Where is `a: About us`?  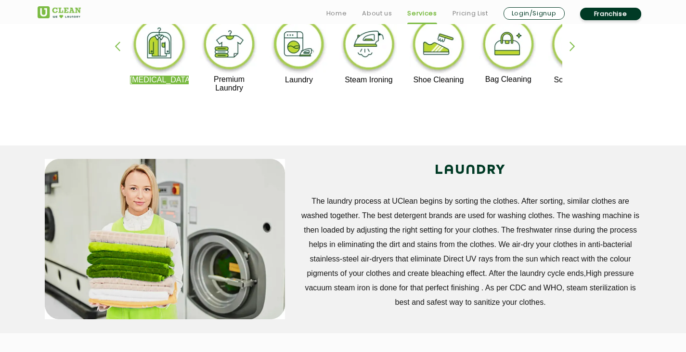
a: About us is located at coordinates (377, 13).